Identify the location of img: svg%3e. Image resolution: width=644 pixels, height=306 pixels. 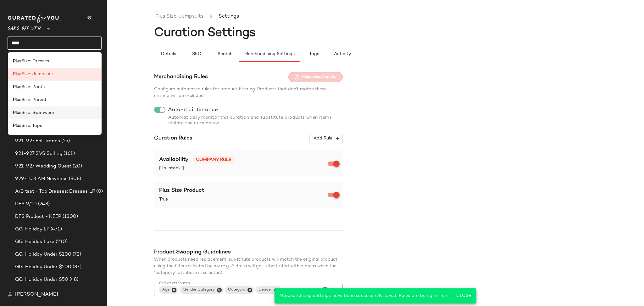
(10, 294).